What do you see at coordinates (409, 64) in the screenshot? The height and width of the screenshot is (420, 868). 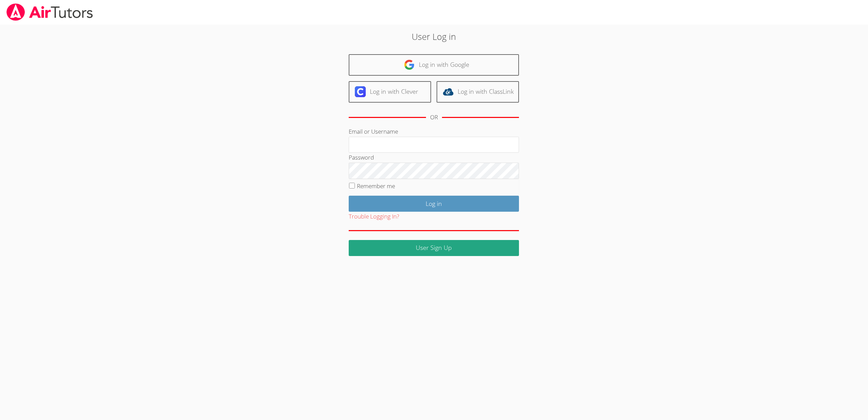 I see `img: google-logo-50288ca7cdecda66e5e0955fdab243c47b7ad437acaf1139b6f446037453330a.svg` at bounding box center [409, 64].